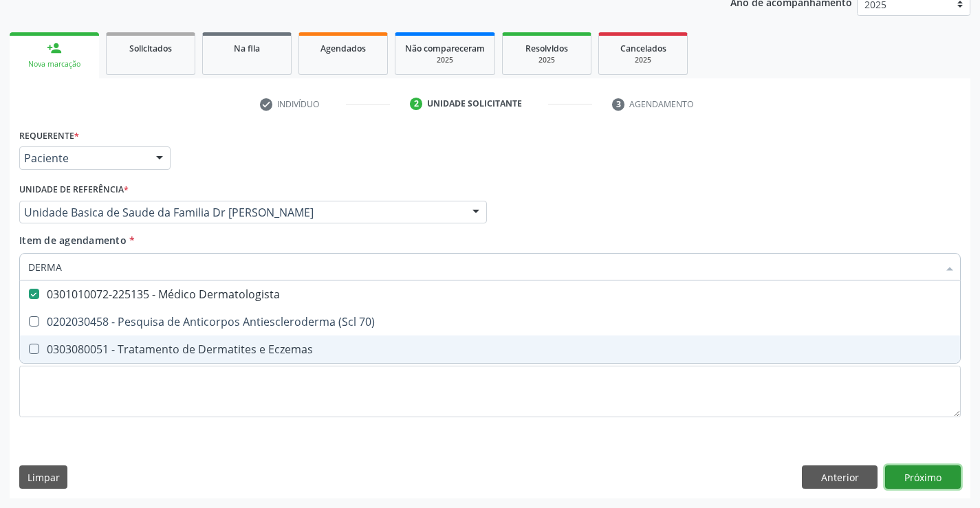 This screenshot has height=508, width=980. Describe the element at coordinates (444, 48) in the screenshot. I see `span: Não compareceram` at that location.